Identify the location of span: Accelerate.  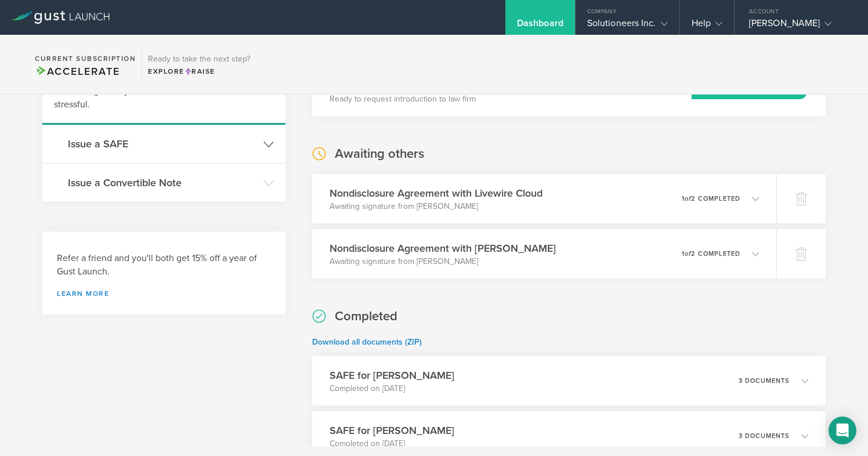
(77, 71).